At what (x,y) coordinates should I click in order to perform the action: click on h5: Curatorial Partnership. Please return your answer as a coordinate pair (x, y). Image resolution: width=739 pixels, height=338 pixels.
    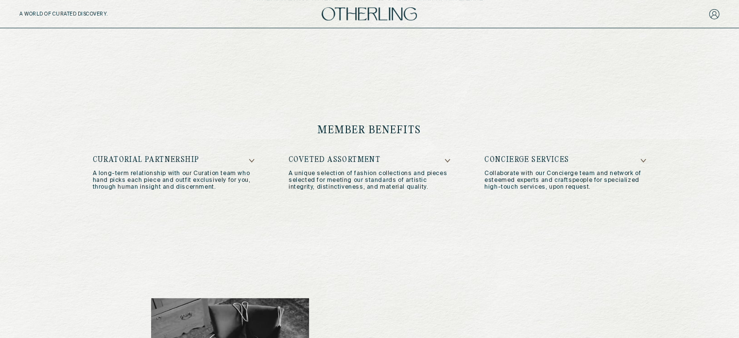
    Looking at the image, I should click on (173, 160).